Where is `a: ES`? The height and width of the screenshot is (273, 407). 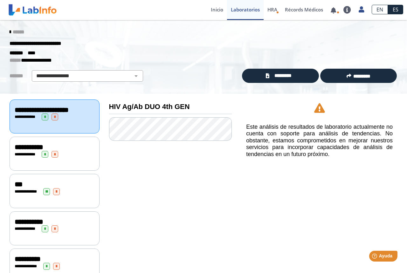
a: ES is located at coordinates (395, 10).